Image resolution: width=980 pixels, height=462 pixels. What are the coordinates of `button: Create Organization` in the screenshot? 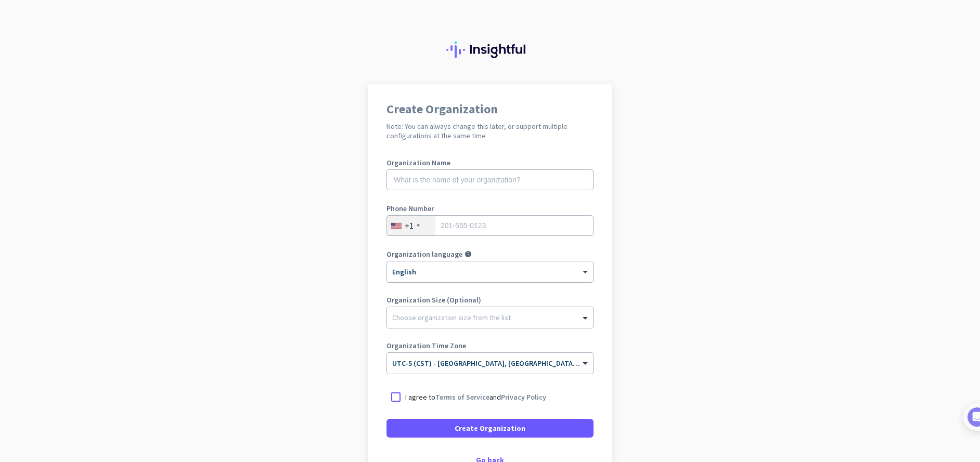 It's located at (490, 428).